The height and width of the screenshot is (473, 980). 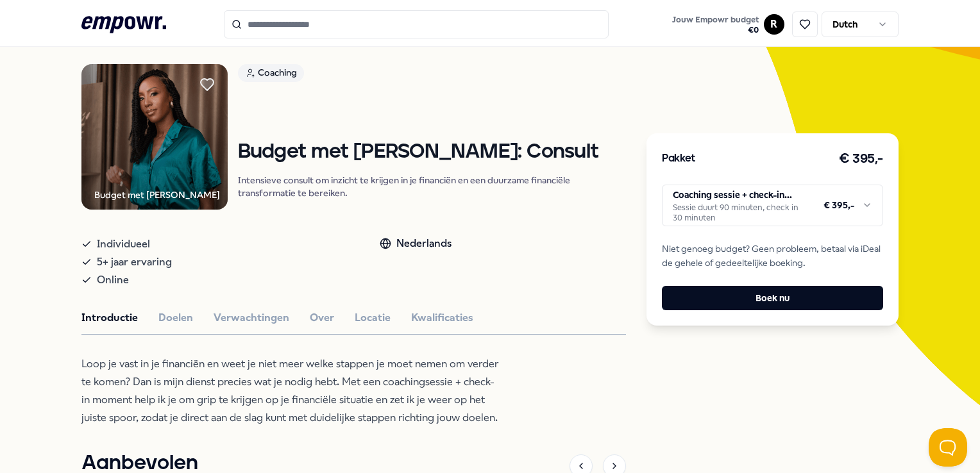 What do you see at coordinates (772, 256) in the screenshot?
I see `span: Niet genoeg budget? Geen probleem, betaal via iDeal de gehele of gedeeltelijke boeking.` at bounding box center [772, 256].